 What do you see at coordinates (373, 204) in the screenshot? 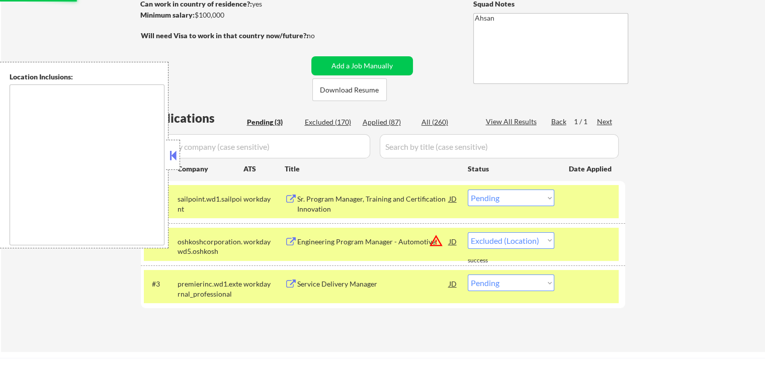
I see `div: Sr. Program Manager, Training and Certification Innovation` at bounding box center [373, 204].